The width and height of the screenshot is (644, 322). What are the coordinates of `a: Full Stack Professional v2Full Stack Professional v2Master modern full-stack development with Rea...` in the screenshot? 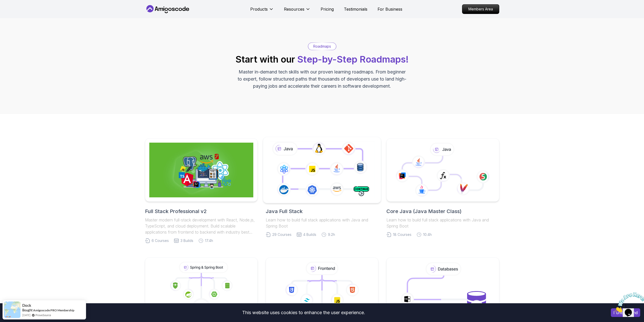 It's located at (201, 191).